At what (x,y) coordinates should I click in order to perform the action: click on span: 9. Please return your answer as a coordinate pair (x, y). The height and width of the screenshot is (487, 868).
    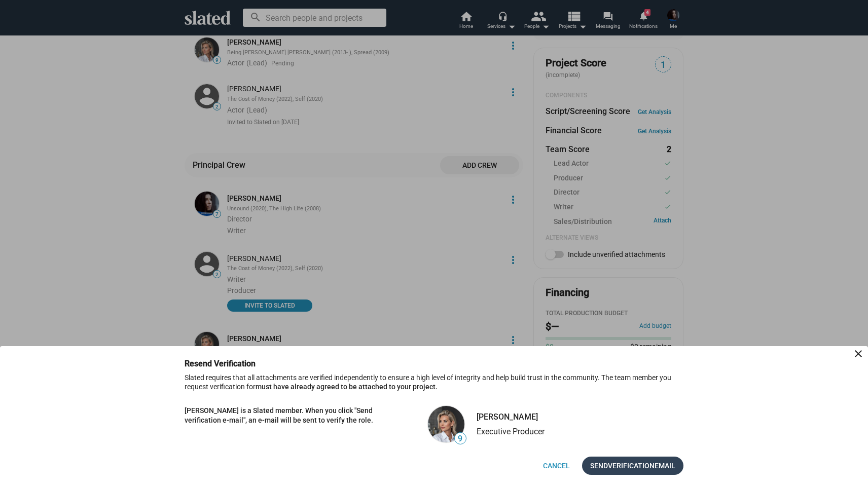
    Looking at the image, I should click on (460, 439).